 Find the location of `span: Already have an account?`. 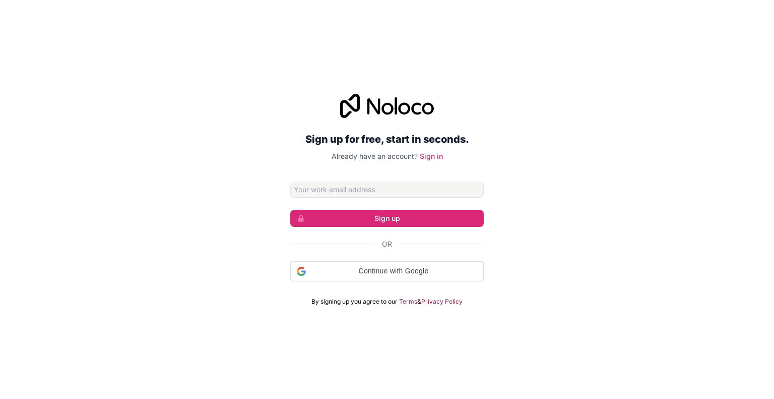

span: Already have an account? is located at coordinates (375, 156).